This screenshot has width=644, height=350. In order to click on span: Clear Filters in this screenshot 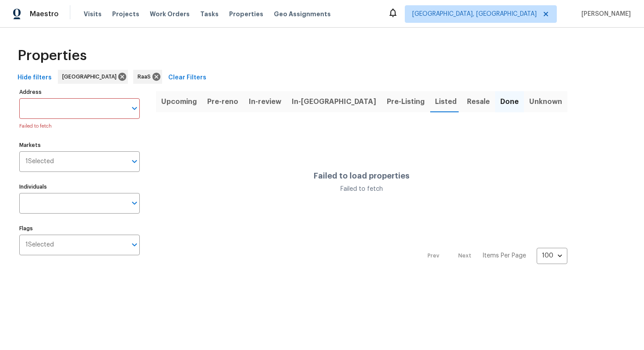, I will do `click(187, 78)`.